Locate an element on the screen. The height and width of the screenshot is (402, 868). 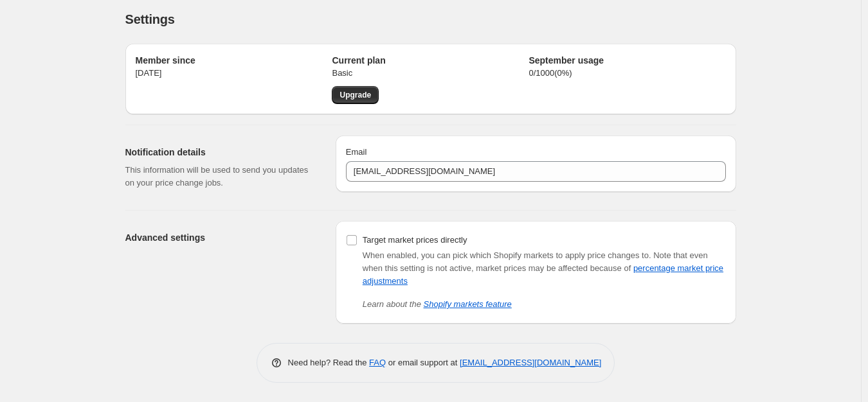
span: Note that even when this setting is not active, market prices may be affected because of is located at coordinates (542, 267).